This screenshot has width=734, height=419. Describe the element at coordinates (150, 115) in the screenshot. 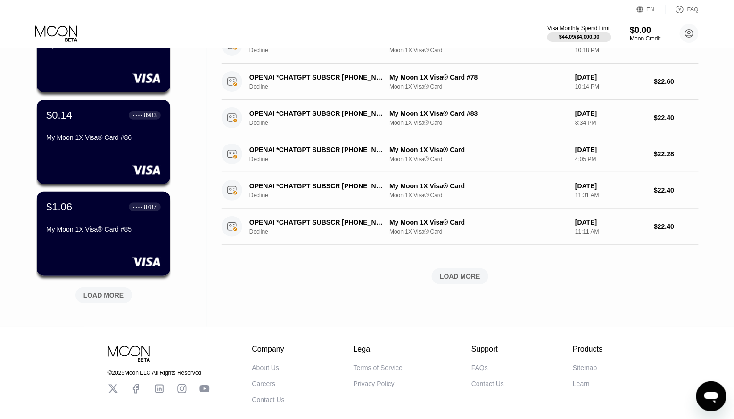

I see `div: 8983` at that location.